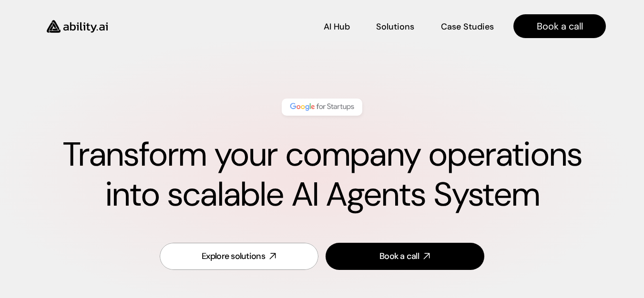 This screenshot has width=644, height=298. Describe the element at coordinates (336, 26) in the screenshot. I see `a: AI Hub` at that location.